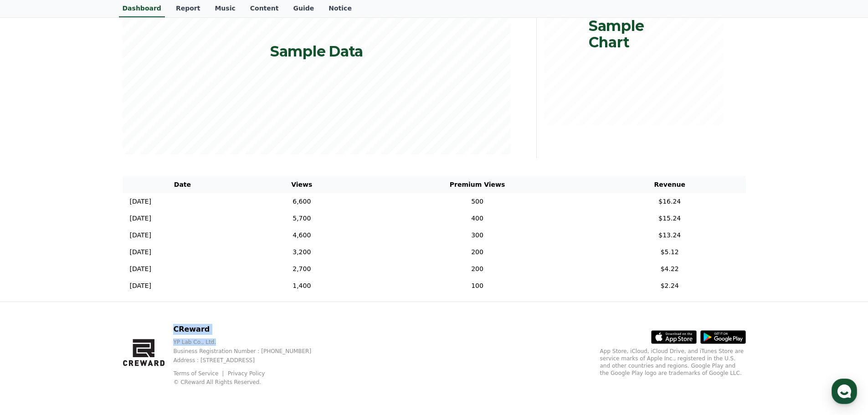 The height and width of the screenshot is (415, 868). I want to click on p: © CReward All Rights Reserved., so click(250, 382).